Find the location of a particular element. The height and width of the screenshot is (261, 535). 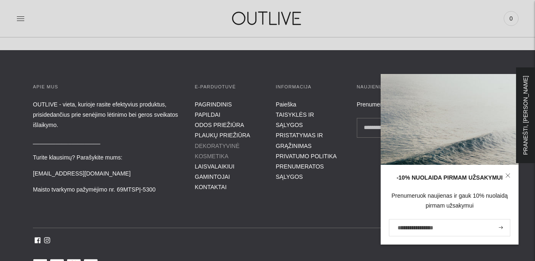

p: Turite klausimų? Parašykite mums: is located at coordinates (105, 158).